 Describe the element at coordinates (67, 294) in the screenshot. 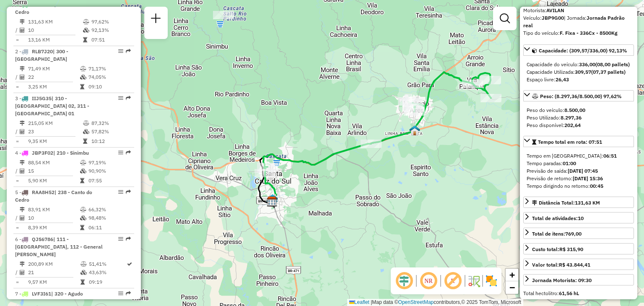

I see `span: | 320 - Agudo` at that location.